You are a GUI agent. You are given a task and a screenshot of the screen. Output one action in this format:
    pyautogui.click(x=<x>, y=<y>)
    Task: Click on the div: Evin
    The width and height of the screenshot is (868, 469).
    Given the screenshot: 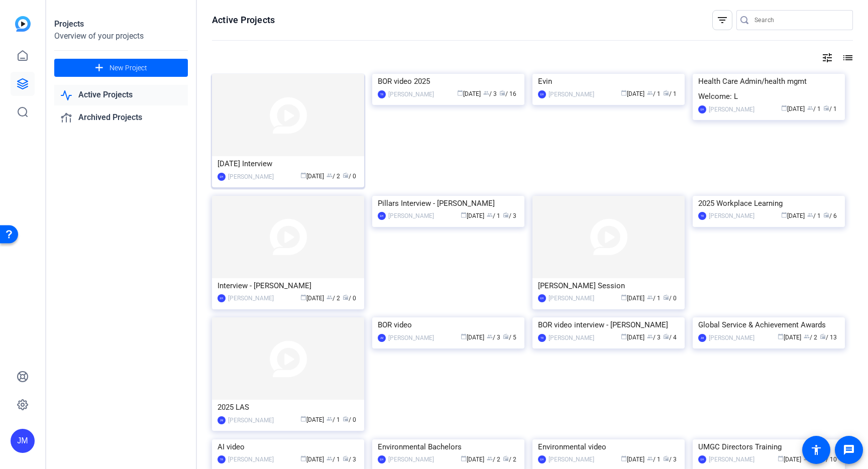 What is the action you would take?
    pyautogui.click(x=608, y=81)
    